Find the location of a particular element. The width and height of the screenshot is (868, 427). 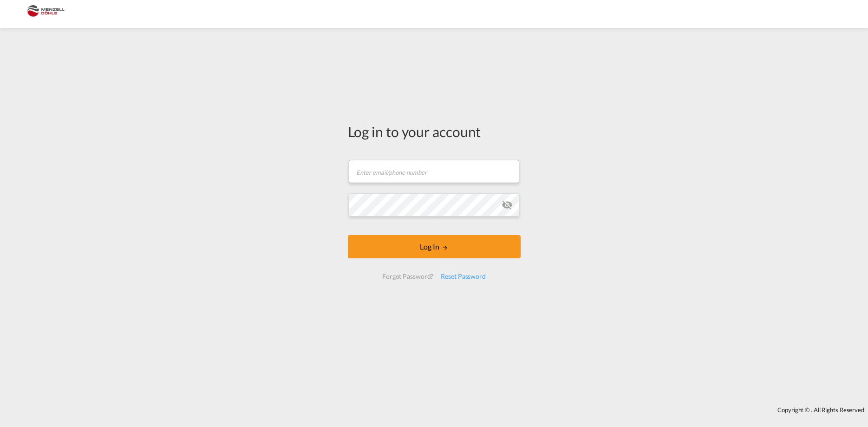

div: Forgot Password? is located at coordinates (408, 276).